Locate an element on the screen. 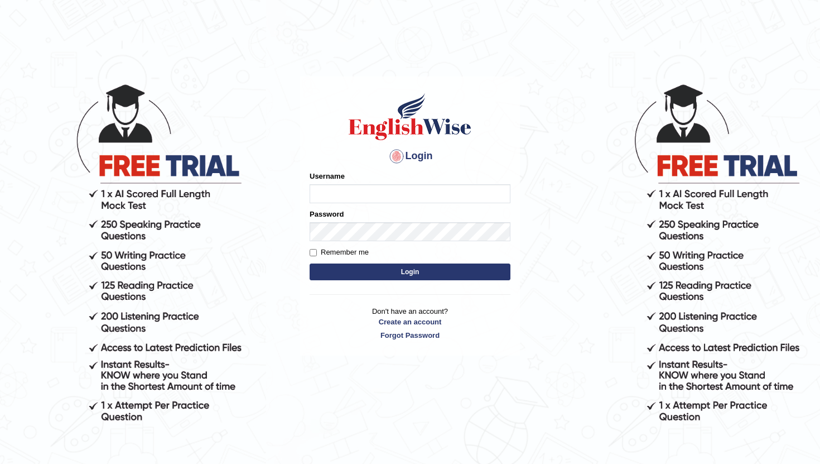 This screenshot has width=820, height=464. label: Password is located at coordinates (326, 214).